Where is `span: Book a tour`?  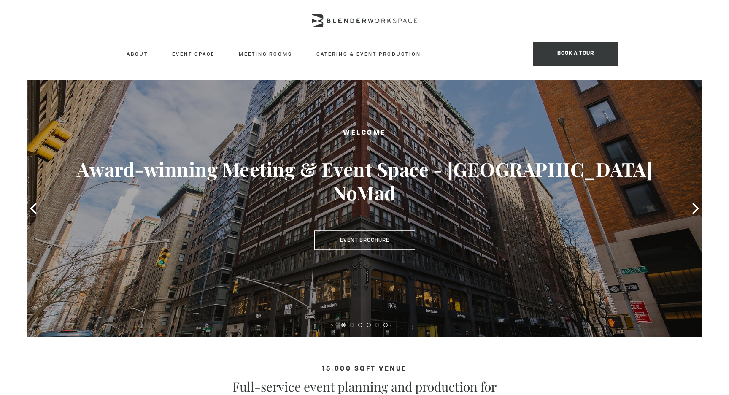 span: Book a tour is located at coordinates (575, 54).